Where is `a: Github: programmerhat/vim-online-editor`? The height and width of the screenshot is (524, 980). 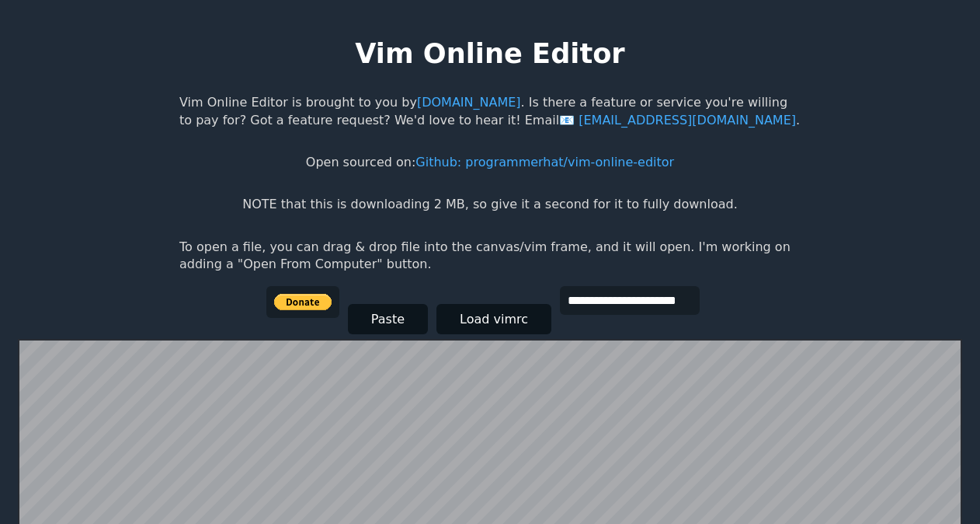 a: Github: programmerhat/vim-online-editor is located at coordinates (544, 162).